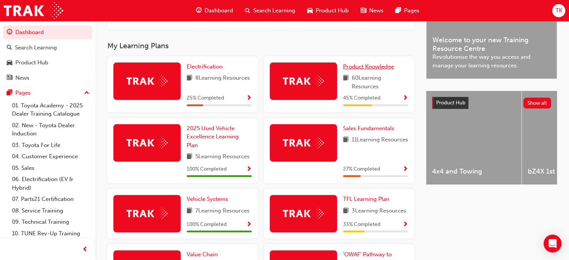  What do you see at coordinates (50, 129) in the screenshot?
I see `a: 02. New - Toyota Dealer Induction` at bounding box center [50, 129].